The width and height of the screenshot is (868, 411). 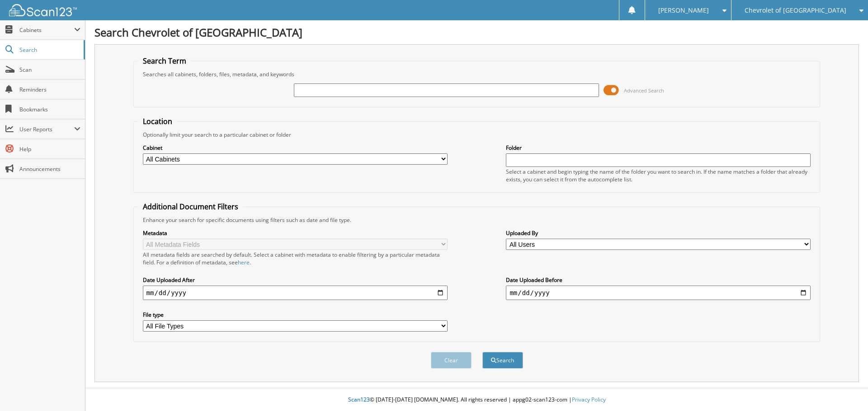 I want to click on a: Privacy Policy, so click(x=589, y=399).